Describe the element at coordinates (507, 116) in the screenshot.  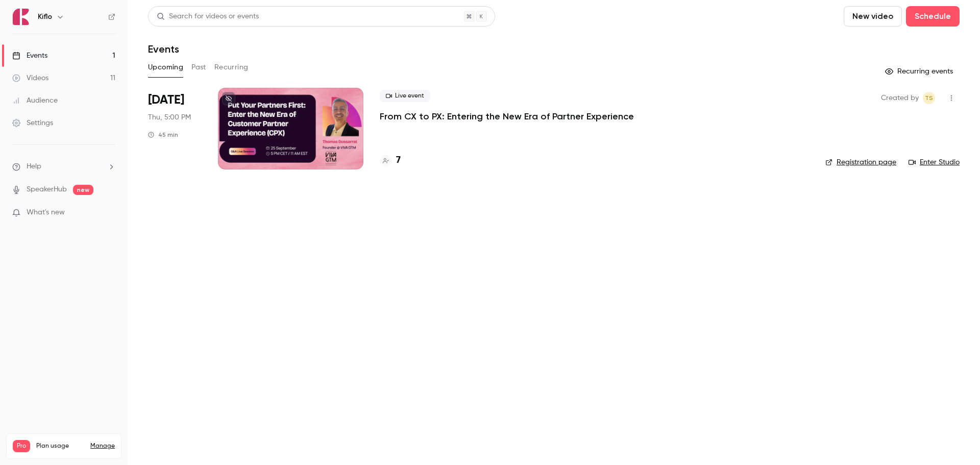
I see `a: From CX to PX: Entering the New Era of Partner Experience` at that location.